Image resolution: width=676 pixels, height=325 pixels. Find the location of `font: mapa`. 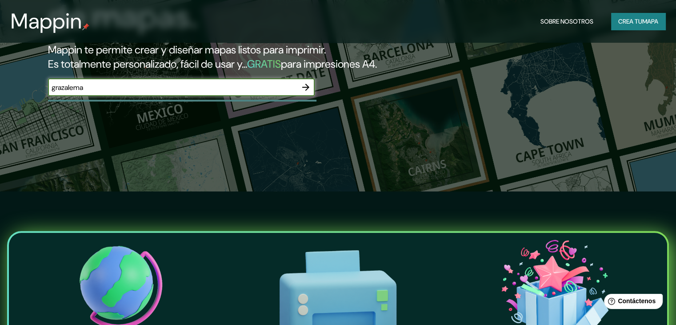

font: mapa is located at coordinates (650, 21).